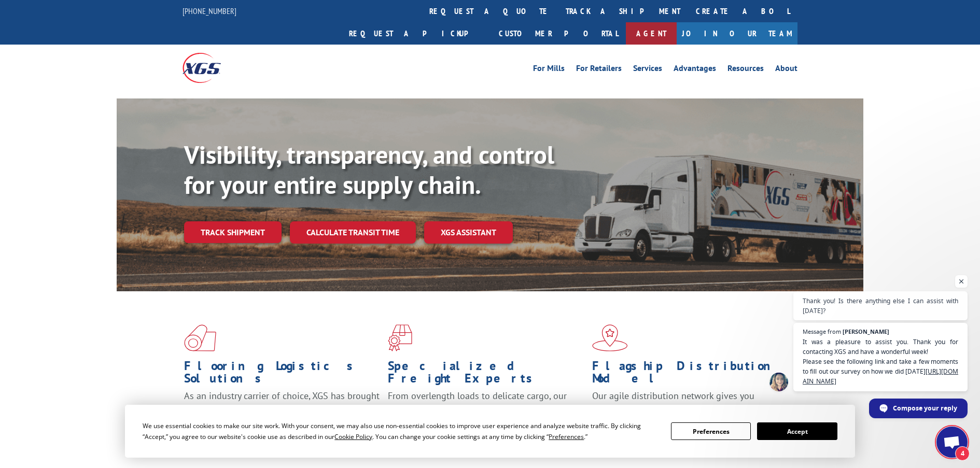 Image resolution: width=980 pixels, height=468 pixels. Describe the element at coordinates (233, 232) in the screenshot. I see `a: Track shipment` at that location.